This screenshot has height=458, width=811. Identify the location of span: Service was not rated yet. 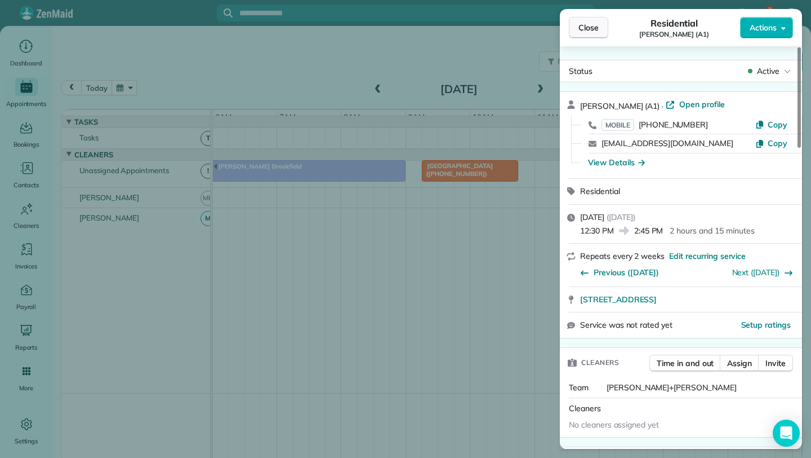
(627, 325).